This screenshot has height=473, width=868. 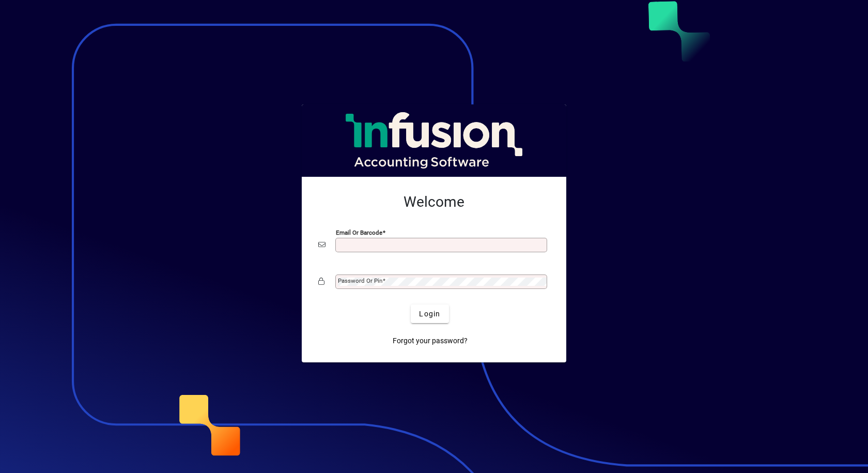 What do you see at coordinates (359, 232) in the screenshot?
I see `mat-label: Email or Barcode` at bounding box center [359, 232].